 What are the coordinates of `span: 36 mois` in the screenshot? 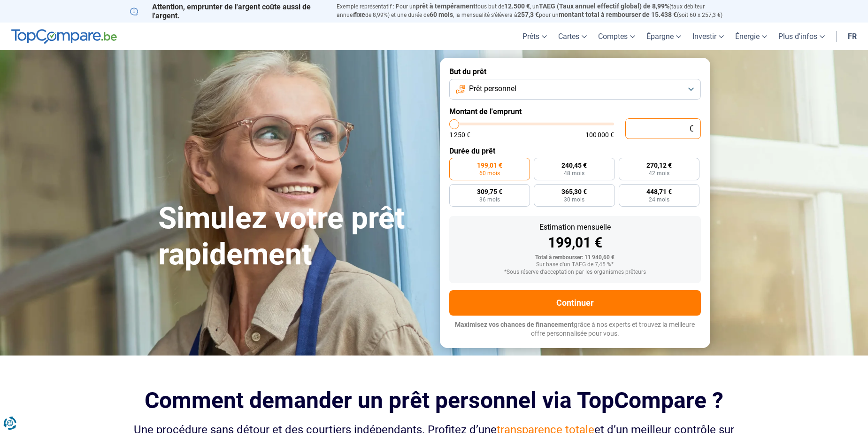 It's located at (489, 200).